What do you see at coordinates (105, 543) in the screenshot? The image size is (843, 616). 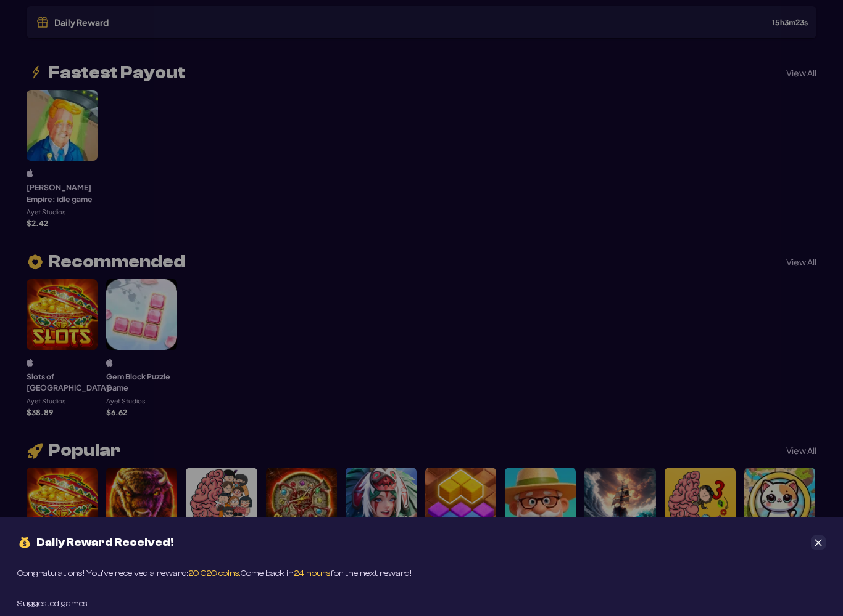 I see `span: Daily Reward Received!` at bounding box center [105, 543].